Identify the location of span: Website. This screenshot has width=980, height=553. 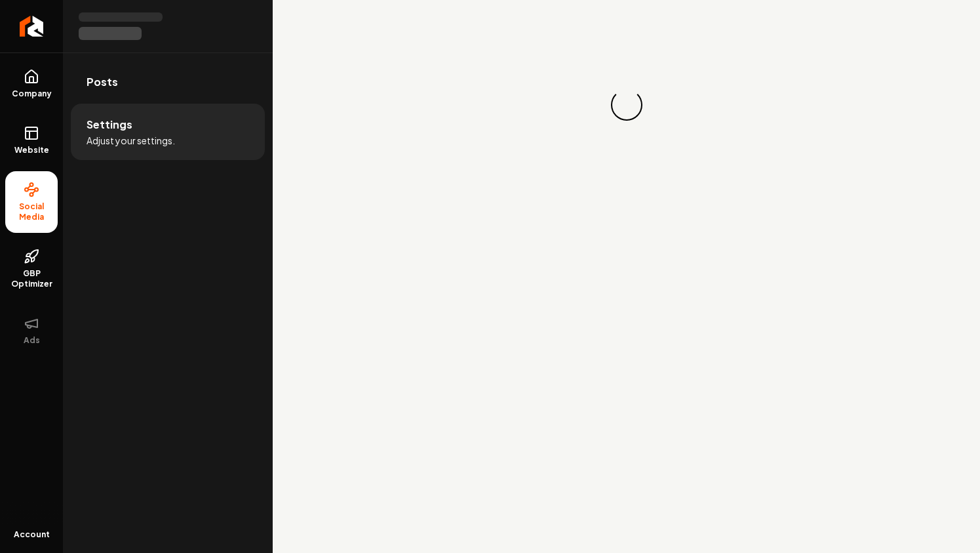
(32, 150).